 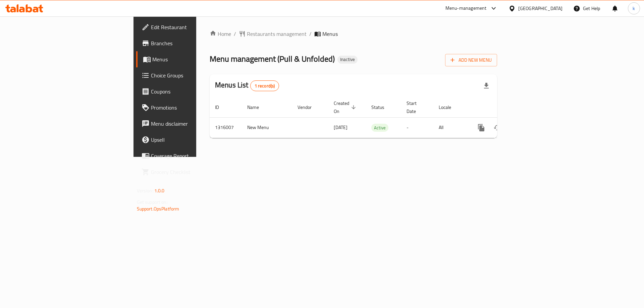 What do you see at coordinates (257, 107) in the screenshot?
I see `span: Name` at bounding box center [257, 107].